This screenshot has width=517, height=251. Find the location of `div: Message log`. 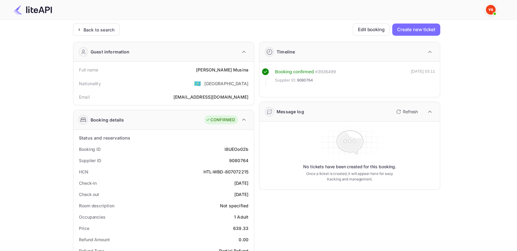

div: Message log is located at coordinates (290, 112).